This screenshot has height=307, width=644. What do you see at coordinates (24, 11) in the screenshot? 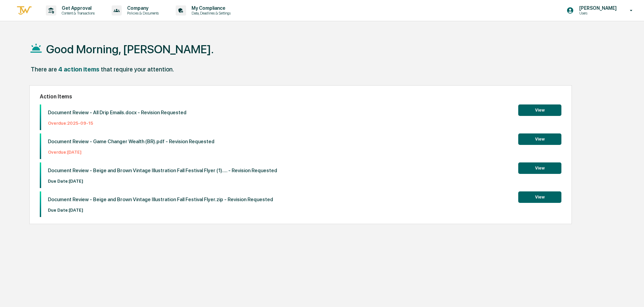
I see `img: logo` at bounding box center [24, 11].